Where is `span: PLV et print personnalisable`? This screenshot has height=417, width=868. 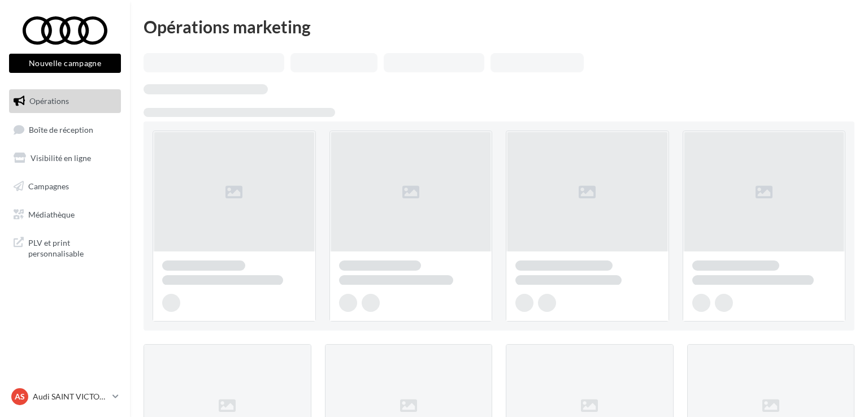 span: PLV et print personnalisable is located at coordinates (72, 247).